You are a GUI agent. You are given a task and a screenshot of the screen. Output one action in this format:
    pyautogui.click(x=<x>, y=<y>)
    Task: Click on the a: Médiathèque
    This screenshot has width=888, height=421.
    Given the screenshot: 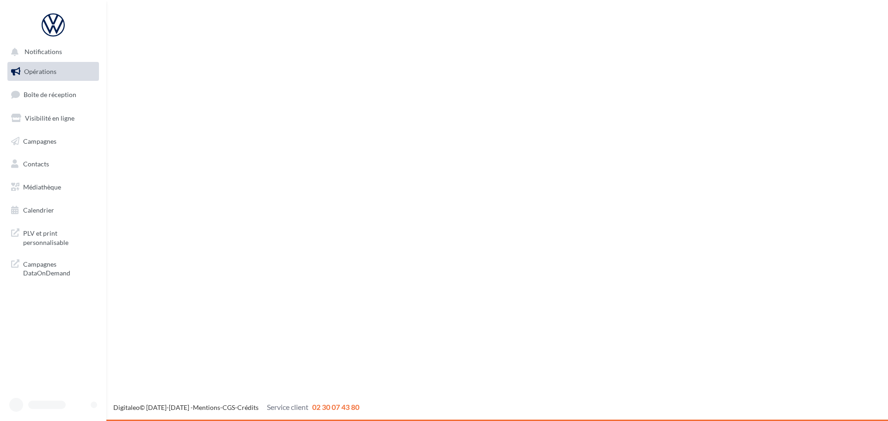 What is the action you would take?
    pyautogui.click(x=53, y=187)
    